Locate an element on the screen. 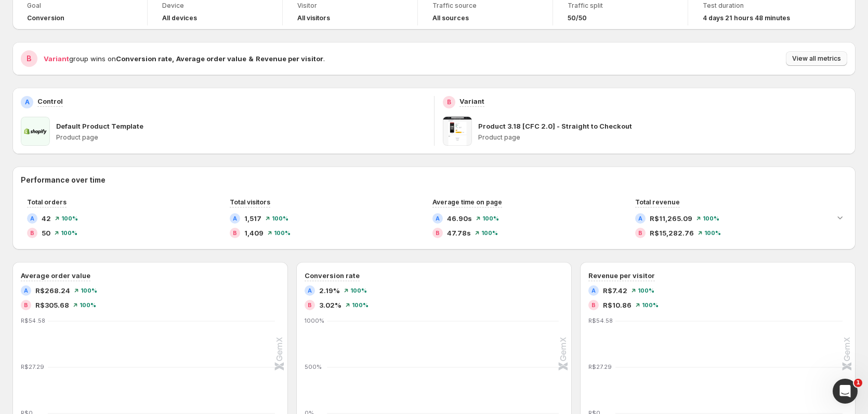  h3: Revenue per visitor is located at coordinates (621, 276).